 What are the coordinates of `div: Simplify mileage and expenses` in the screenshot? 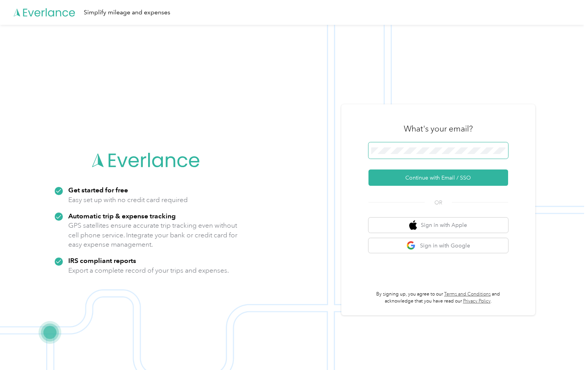 It's located at (127, 12).